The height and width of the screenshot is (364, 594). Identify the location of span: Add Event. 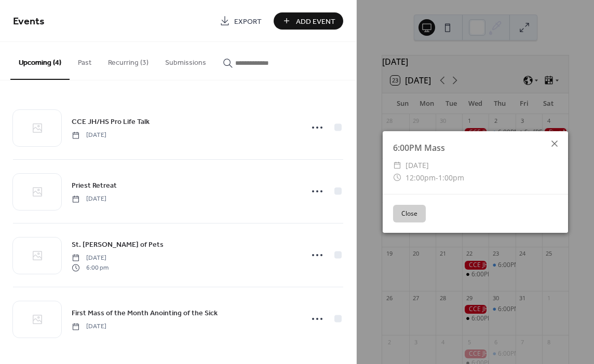
(315, 21).